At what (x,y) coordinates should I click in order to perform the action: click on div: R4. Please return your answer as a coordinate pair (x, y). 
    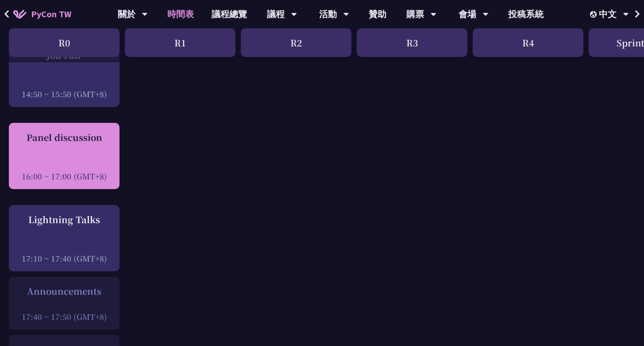
    Looking at the image, I should click on (528, 43).